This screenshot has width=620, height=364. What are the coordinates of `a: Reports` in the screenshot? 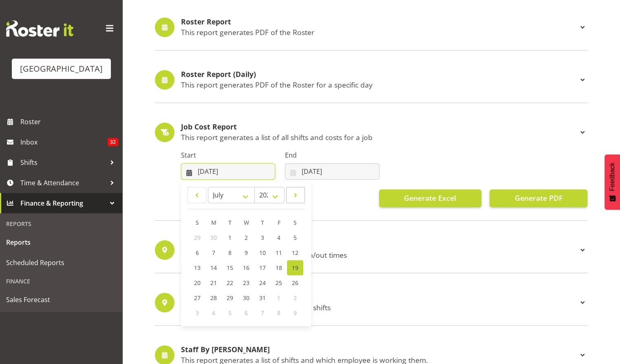 It's located at (61, 242).